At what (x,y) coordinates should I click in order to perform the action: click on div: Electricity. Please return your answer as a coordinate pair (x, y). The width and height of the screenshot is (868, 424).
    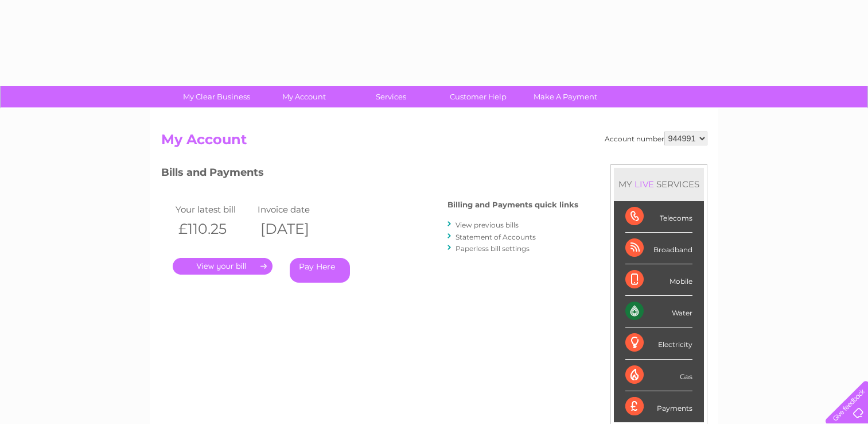
    Looking at the image, I should click on (659, 343).